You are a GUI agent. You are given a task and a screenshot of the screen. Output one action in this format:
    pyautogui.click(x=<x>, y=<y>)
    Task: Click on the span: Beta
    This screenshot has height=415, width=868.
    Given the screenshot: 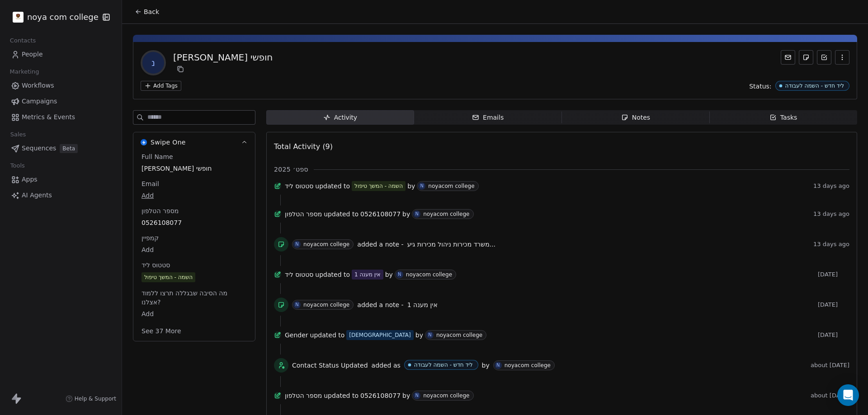 What is the action you would take?
    pyautogui.click(x=69, y=148)
    